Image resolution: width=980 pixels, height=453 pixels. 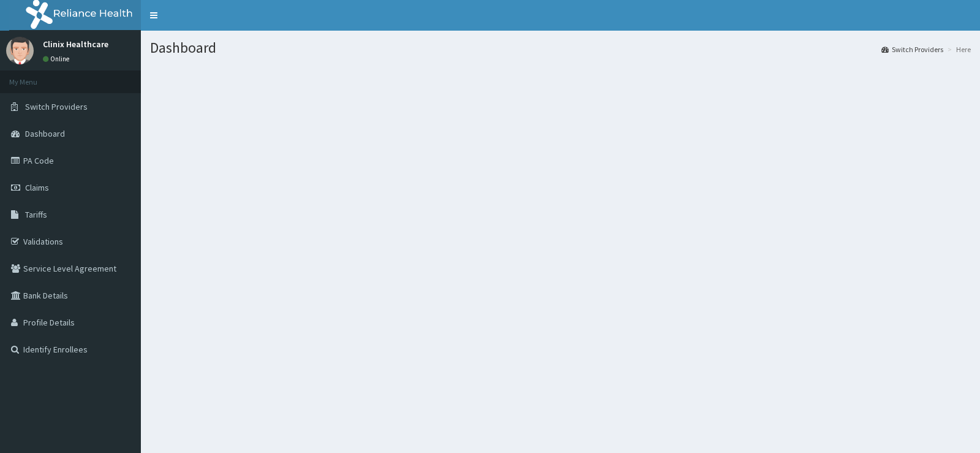 What do you see at coordinates (57, 107) in the screenshot?
I see `span: Switch Providers` at bounding box center [57, 107].